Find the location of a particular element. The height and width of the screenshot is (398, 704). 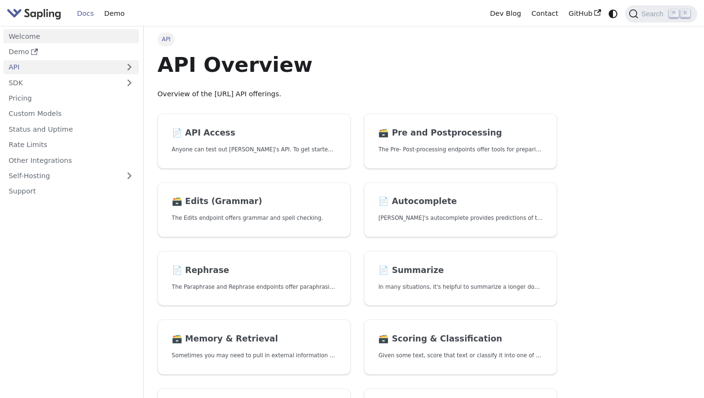

a: 🗃️ Scoring & ClassificationGiven some text, score that text or classify it into one of a set of p... is located at coordinates (460, 347).